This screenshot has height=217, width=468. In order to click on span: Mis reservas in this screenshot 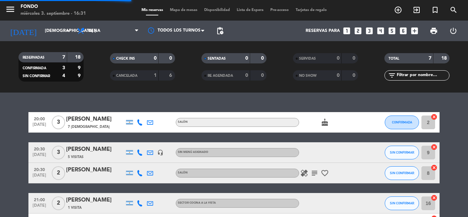, I will do `click(152, 10)`.